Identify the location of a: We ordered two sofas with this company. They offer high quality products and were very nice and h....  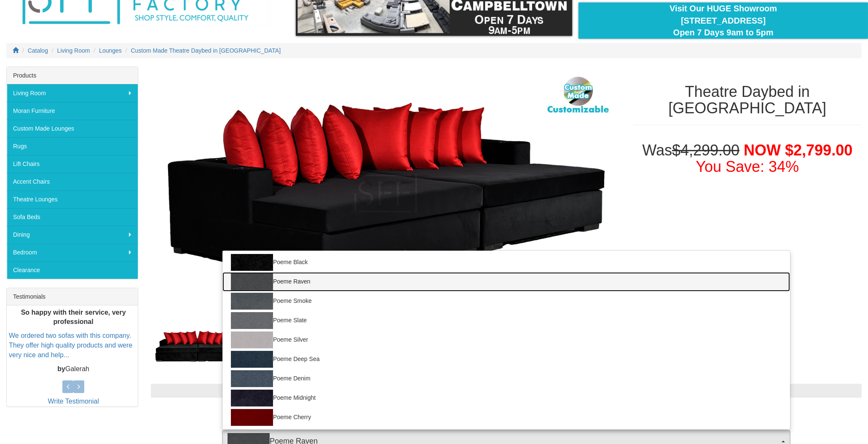
(71, 345).